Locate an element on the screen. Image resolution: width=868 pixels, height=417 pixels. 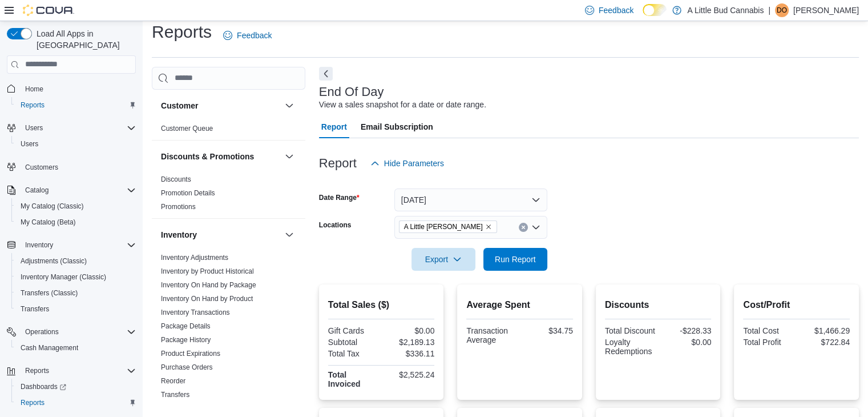
a: Reorder is located at coordinates (173, 381).